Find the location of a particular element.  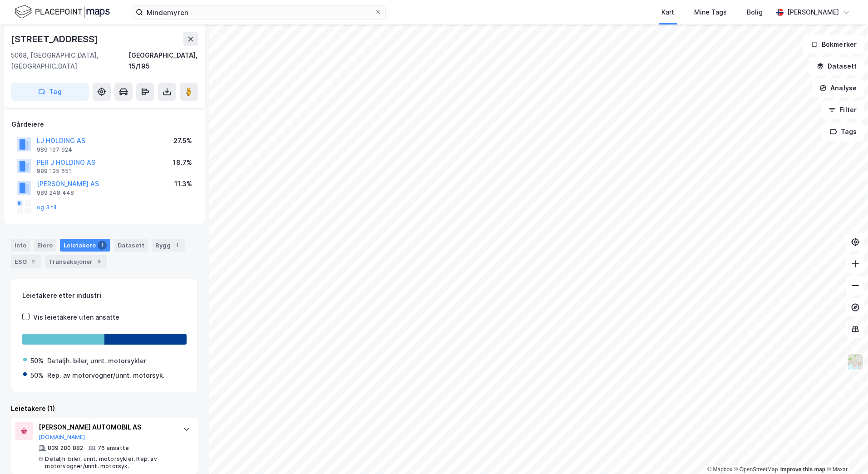

div: 3 is located at coordinates (99, 262).